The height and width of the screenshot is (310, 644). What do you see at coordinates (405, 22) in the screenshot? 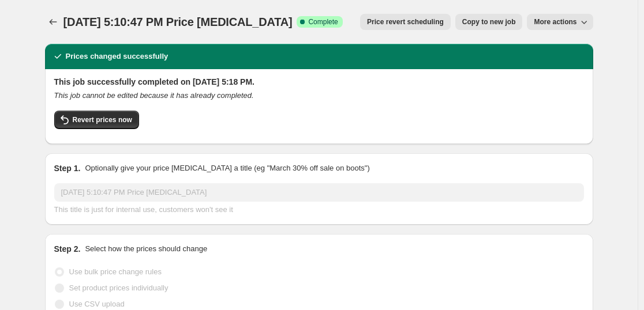
I see `button: Price revert scheduling` at bounding box center [405, 22].